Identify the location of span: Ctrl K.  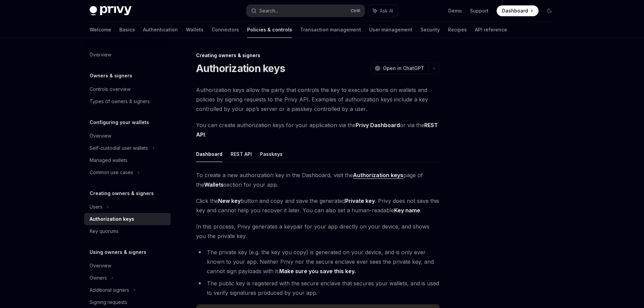
(356, 11).